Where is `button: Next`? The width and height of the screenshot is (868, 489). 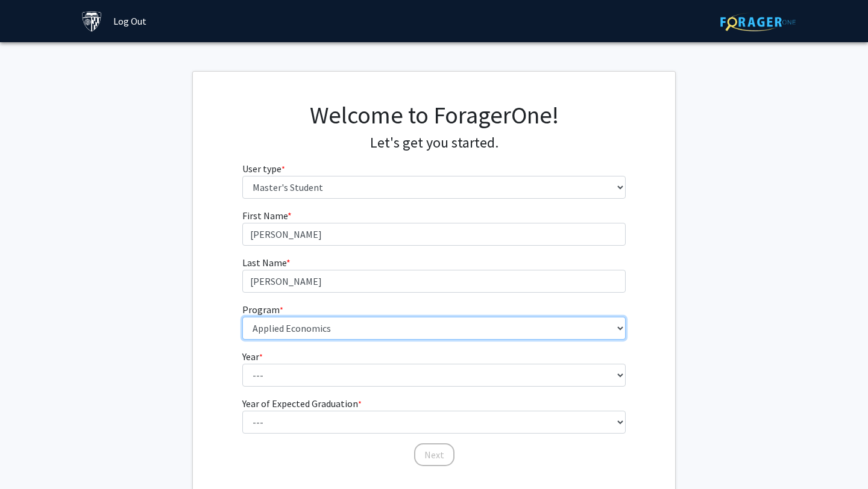
button: Next is located at coordinates (434, 455).